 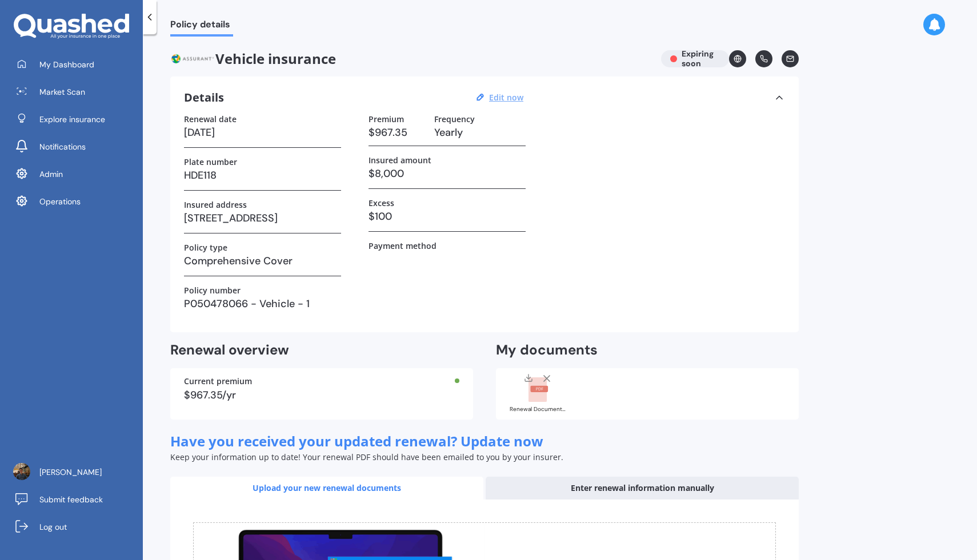 I want to click on div: Upload your new renewal documents, so click(x=327, y=488).